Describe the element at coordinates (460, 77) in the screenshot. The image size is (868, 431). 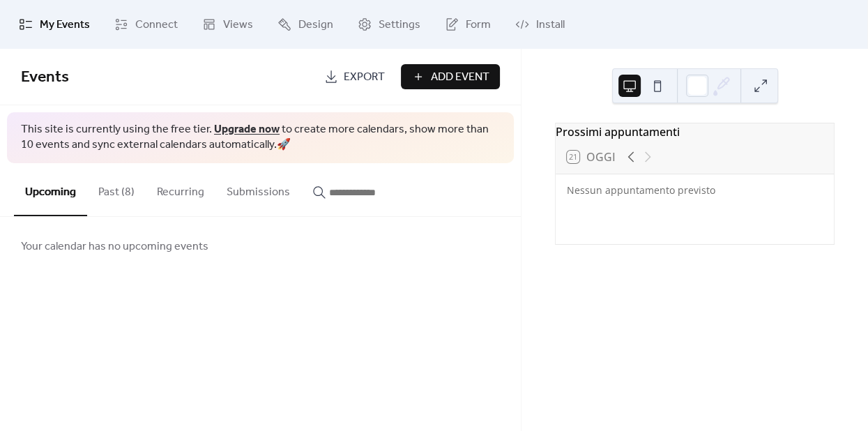
I see `span: Add Event` at that location.